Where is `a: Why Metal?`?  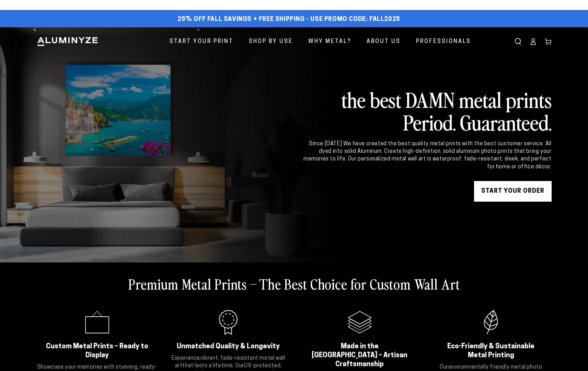
a: Why Metal? is located at coordinates (330, 41).